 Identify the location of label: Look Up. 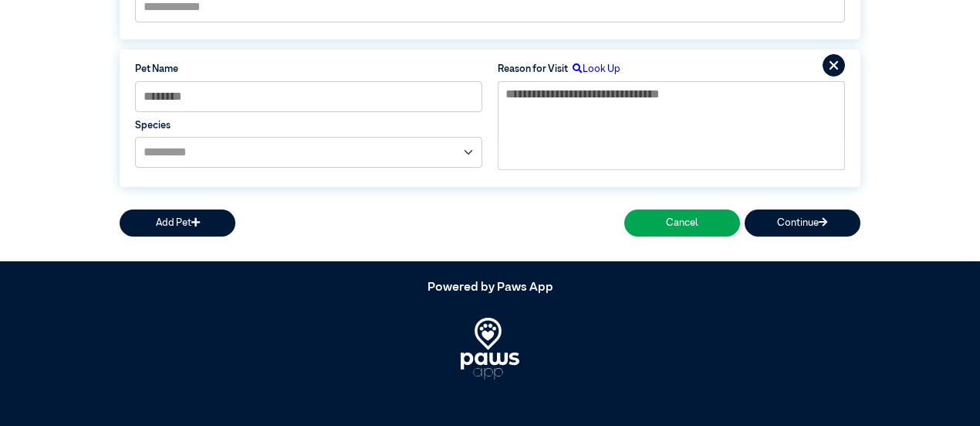
(594, 69).